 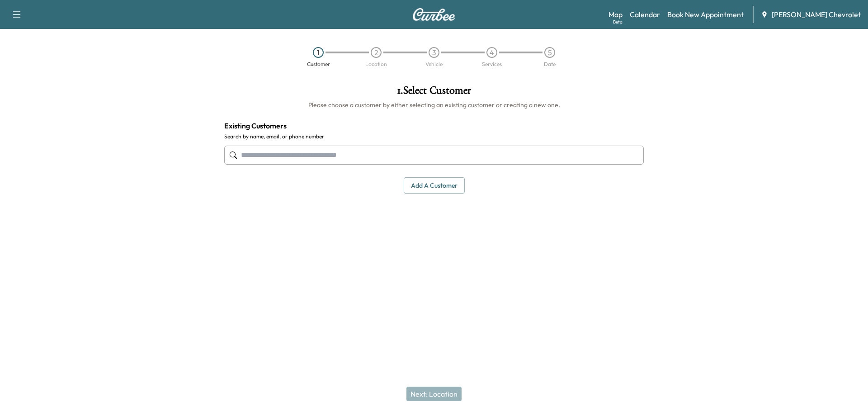 I want to click on h1: 1 . Select Customer, so click(x=434, y=93).